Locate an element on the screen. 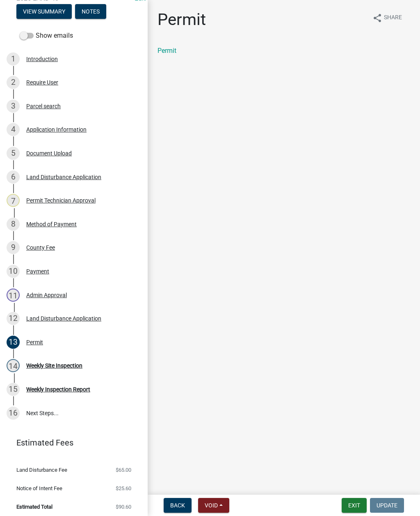 The width and height of the screenshot is (420, 516). div: Payment is located at coordinates (37, 271).